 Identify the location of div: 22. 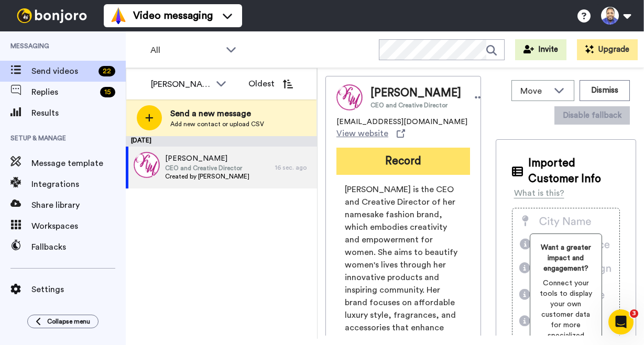
(107, 71).